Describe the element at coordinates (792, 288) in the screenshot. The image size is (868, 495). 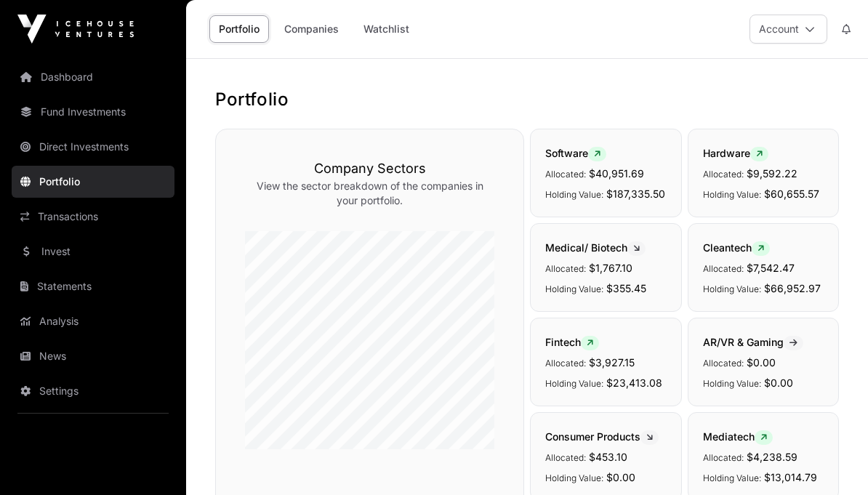
I see `span: $66,952.97` at that location.